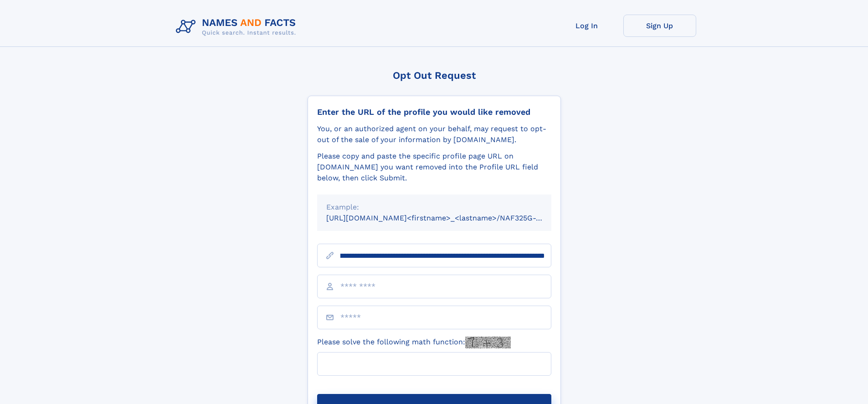 The height and width of the screenshot is (404, 868). Describe the element at coordinates (434, 134) in the screenshot. I see `div: You, or an authorized agent on your behalf, may request to opt-out of the sale of your informatio...` at that location.